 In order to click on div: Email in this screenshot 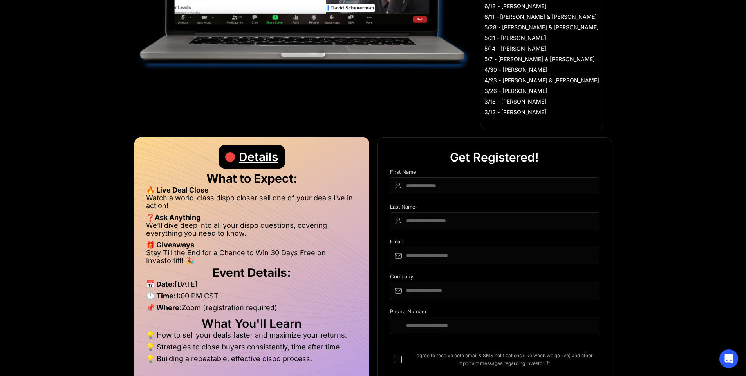, I will do `click(495, 243)`.